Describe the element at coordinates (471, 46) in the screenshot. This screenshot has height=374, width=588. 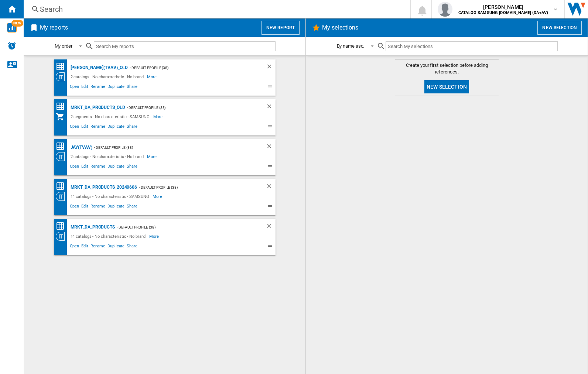
I see `input: Search My selections` at that location.